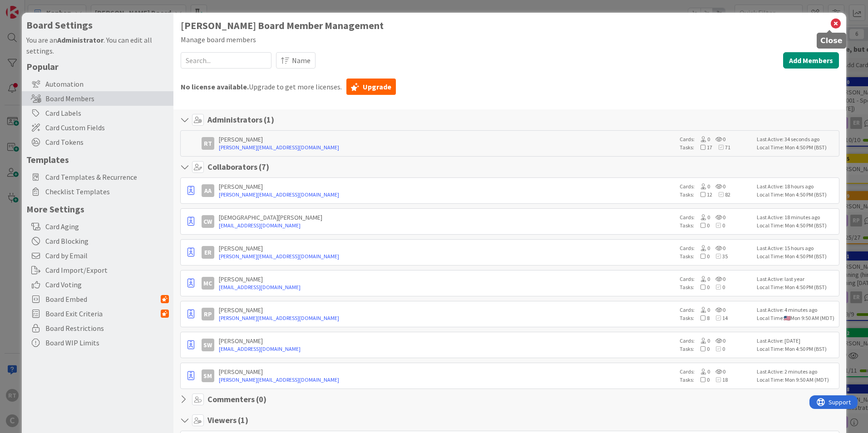  What do you see at coordinates (796, 372) in the screenshot?
I see `div: Last Active: 2 minutes ago` at bounding box center [796, 372].